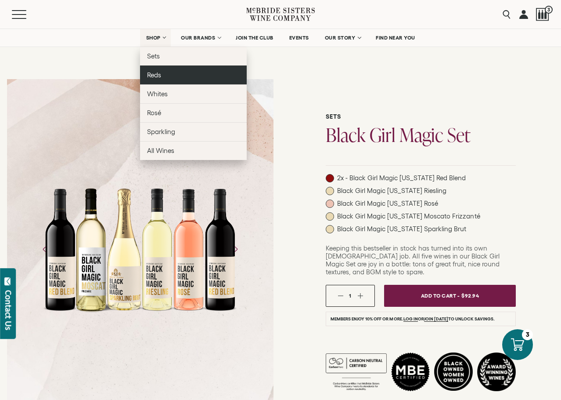 This screenshot has height=400, width=561. Describe the element at coordinates (350, 295) in the screenshot. I see `span: 1` at that location.